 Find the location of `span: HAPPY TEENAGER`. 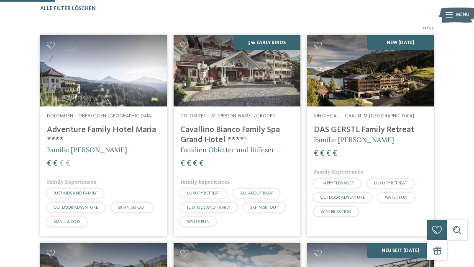

span: HAPPY TEENAGER is located at coordinates (337, 183).